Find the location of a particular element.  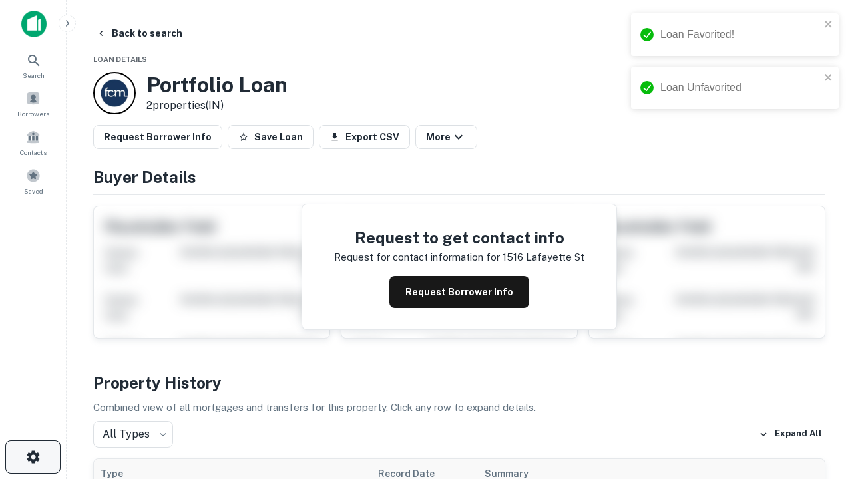

span: Search is located at coordinates (33, 75).